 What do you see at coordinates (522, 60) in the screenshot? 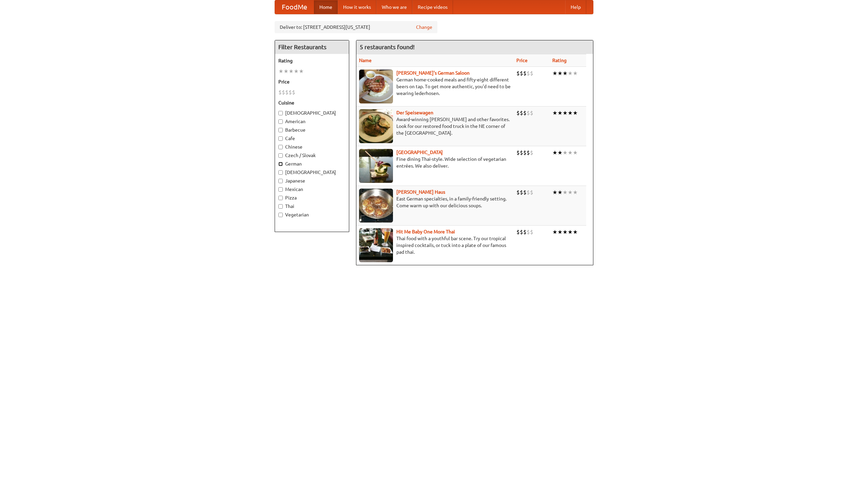
I see `a: Price` at bounding box center [522, 60].